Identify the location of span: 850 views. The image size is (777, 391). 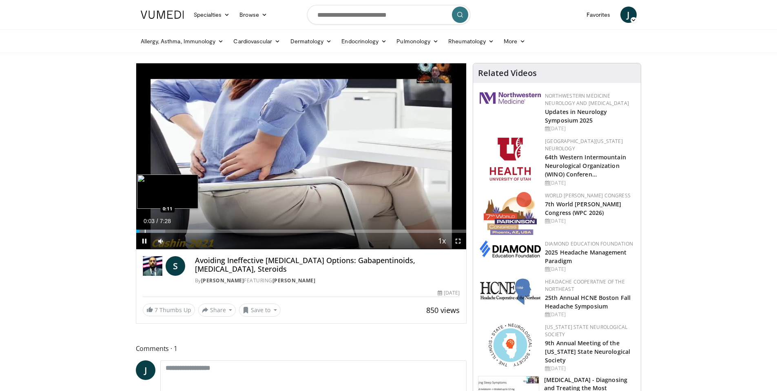
(443, 310).